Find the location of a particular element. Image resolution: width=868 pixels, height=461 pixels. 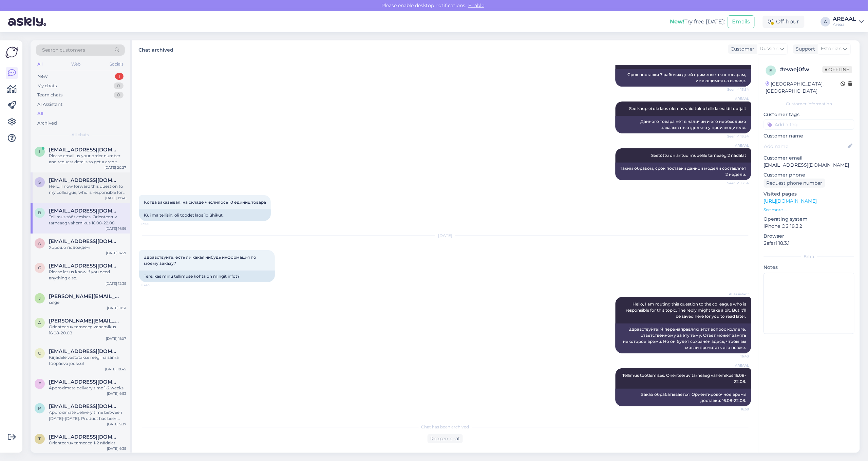

span: Seetõttu on antud mudelile tarneaeg 2 nädalat is located at coordinates (699, 155).